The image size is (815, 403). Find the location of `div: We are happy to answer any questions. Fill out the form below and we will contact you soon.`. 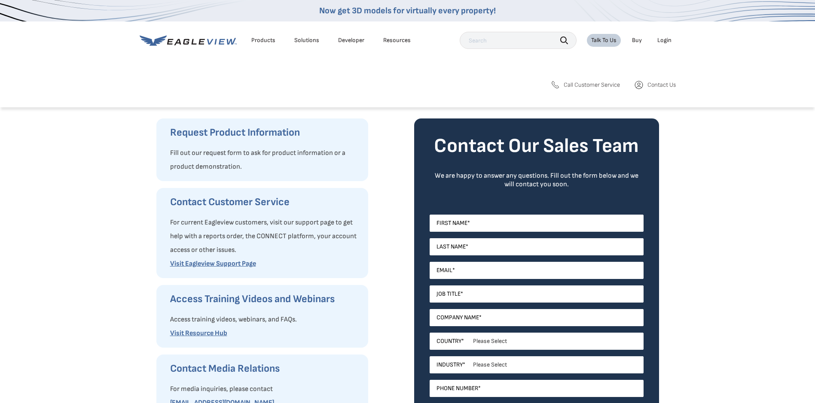

div: We are happy to answer any questions. Fill out the form below and we will contact you soon. is located at coordinates (536, 180).